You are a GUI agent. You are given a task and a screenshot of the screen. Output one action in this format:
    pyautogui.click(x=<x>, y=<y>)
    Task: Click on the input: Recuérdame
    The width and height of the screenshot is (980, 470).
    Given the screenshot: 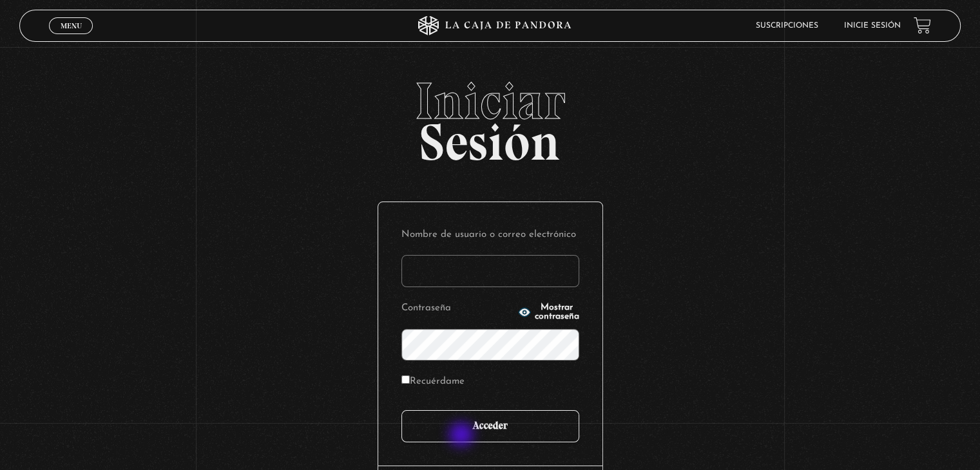 What is the action you would take?
    pyautogui.click(x=405, y=379)
    